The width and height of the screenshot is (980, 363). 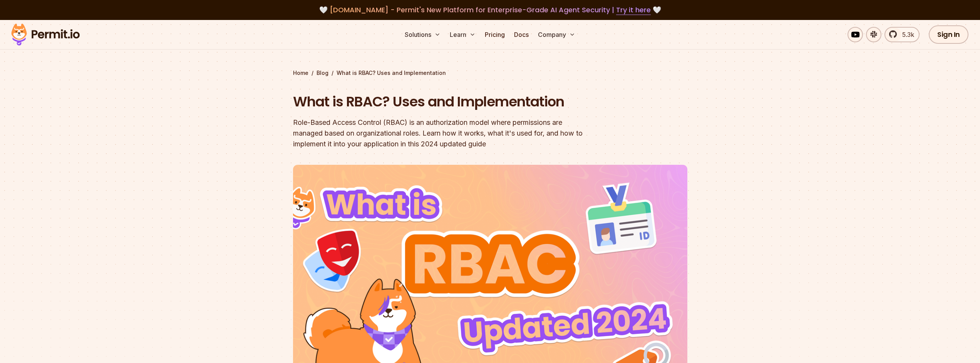 What do you see at coordinates (301, 73) in the screenshot?
I see `a: Home` at bounding box center [301, 73].